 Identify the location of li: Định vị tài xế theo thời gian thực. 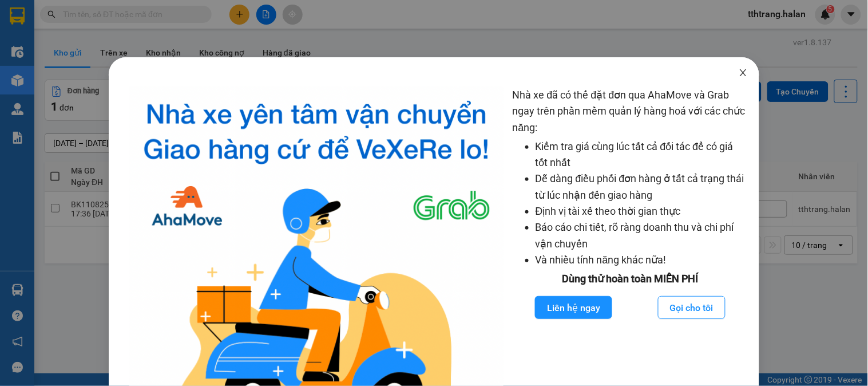
(642, 211).